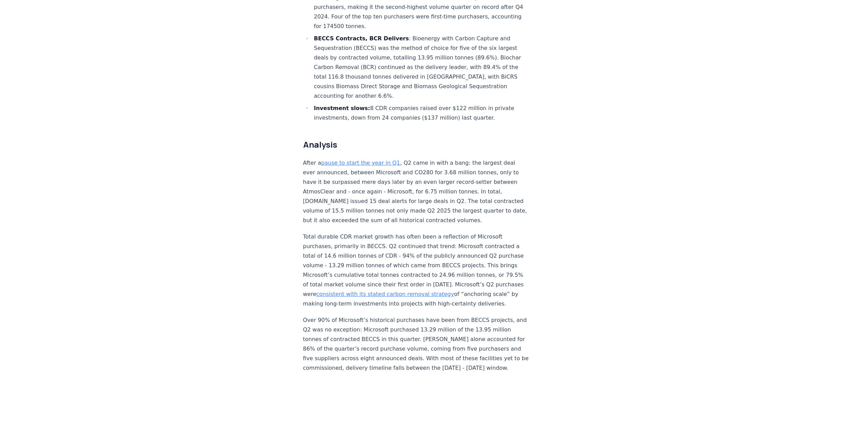 The height and width of the screenshot is (434, 868). What do you see at coordinates (416, 344) in the screenshot?
I see `p: Over 90% of Microsoft’s historical purchases have been from BECCS projects, and Q2 was no excepti...` at bounding box center [416, 344].